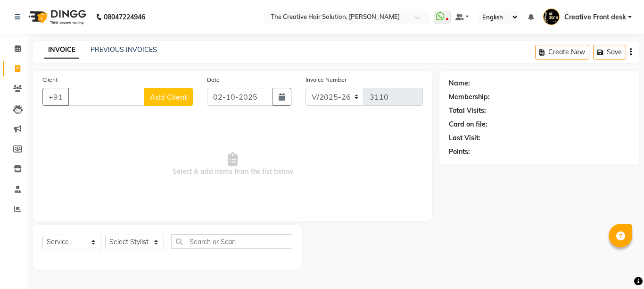 This screenshot has height=289, width=644. What do you see at coordinates (231, 241) in the screenshot?
I see `input: Search or Scan` at bounding box center [231, 241].